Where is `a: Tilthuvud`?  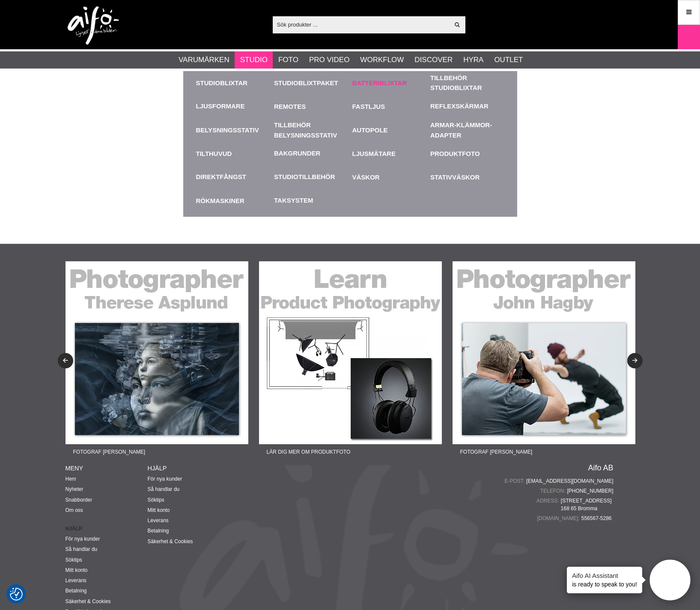
a: Tilthuvud is located at coordinates (233, 154).